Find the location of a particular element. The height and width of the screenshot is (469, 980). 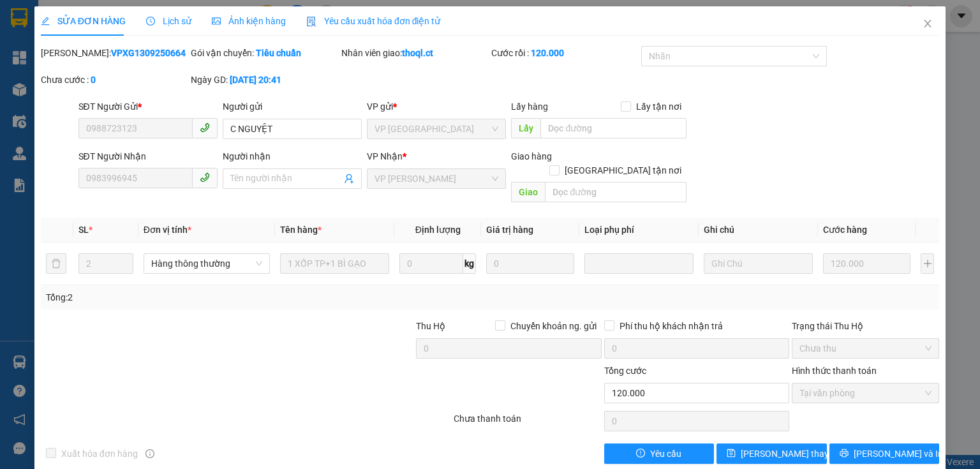

span: Đơn vị tính is located at coordinates (167, 230).